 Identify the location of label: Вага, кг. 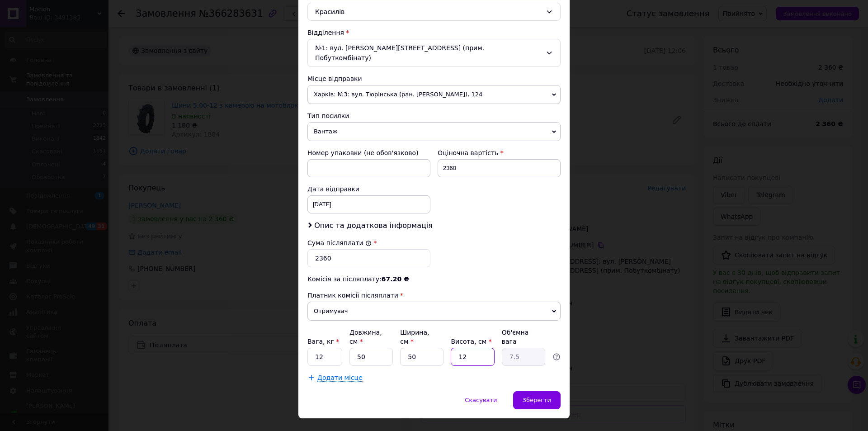
(323, 342).